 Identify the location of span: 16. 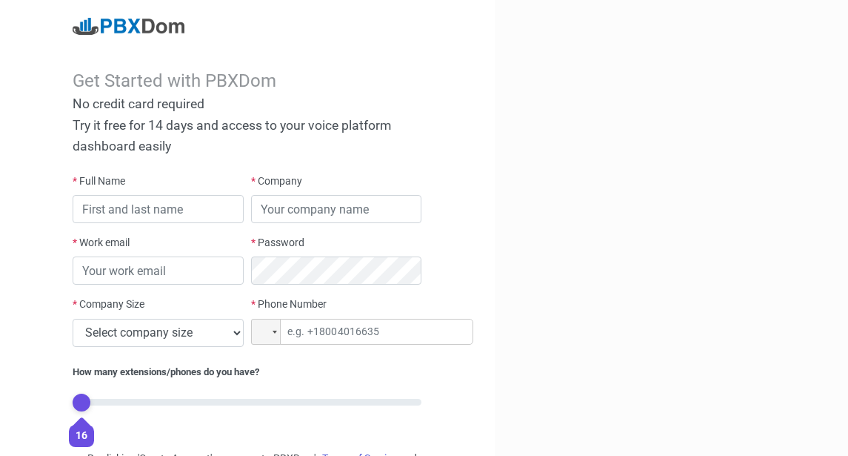
(82, 435).